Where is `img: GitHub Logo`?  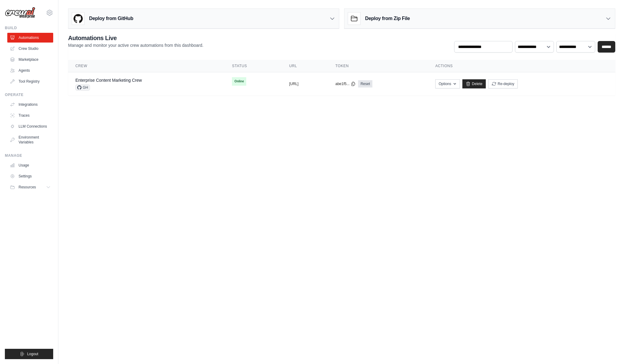 img: GitHub Logo is located at coordinates (78, 19).